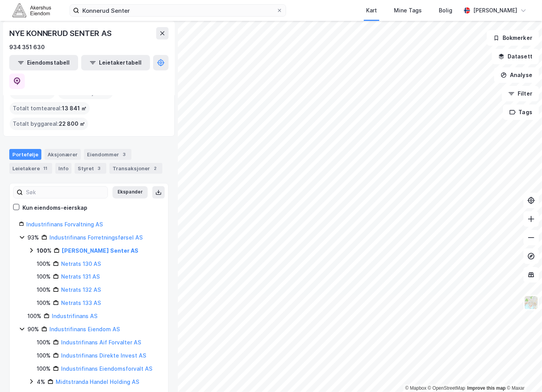 The width and height of the screenshot is (542, 392). Describe the element at coordinates (55, 208) in the screenshot. I see `div: Kun eiendoms-eierskap` at that location.